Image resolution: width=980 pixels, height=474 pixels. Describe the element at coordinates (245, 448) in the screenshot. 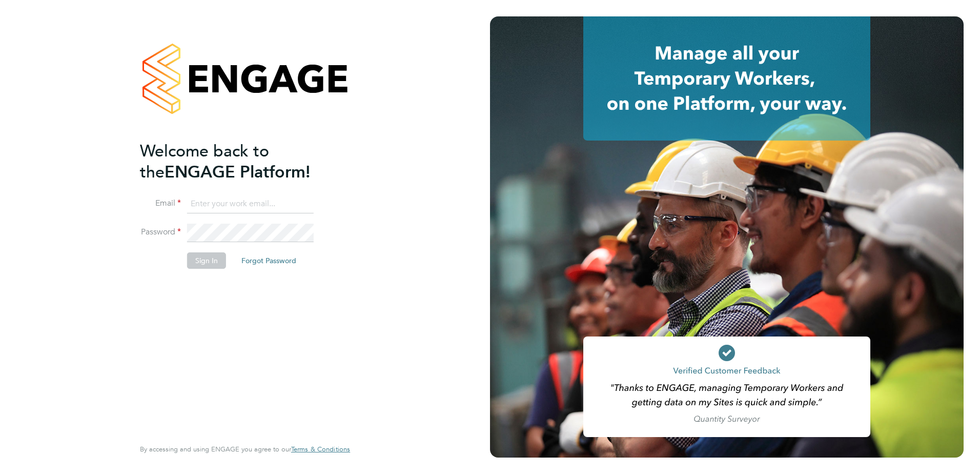

I see `span: By accessing and using ENGAGE you agree to our` at that location.